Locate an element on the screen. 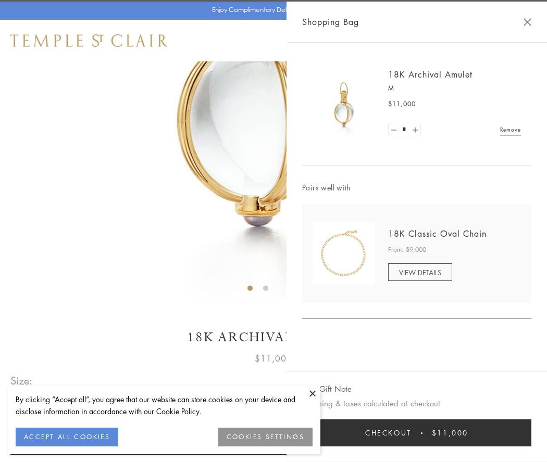 This screenshot has width=547, height=462. p: Enjoy Complimentary Delivery & Returns is located at coordinates (271, 10).